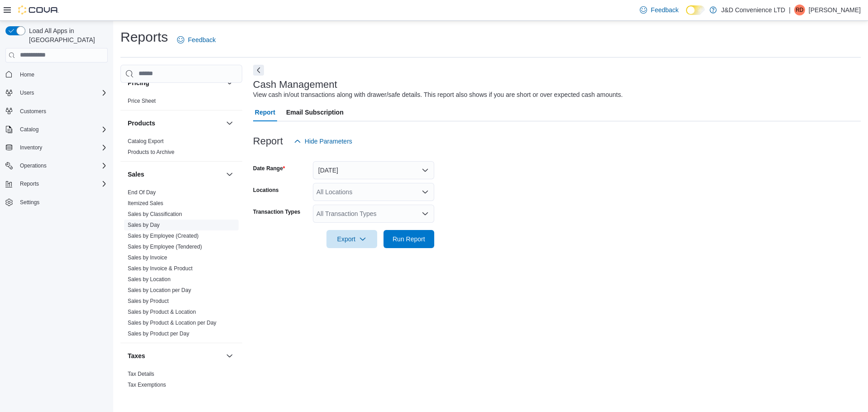 This screenshot has height=412, width=868. What do you see at coordinates (57, 74) in the screenshot?
I see `button: Home` at bounding box center [57, 74].